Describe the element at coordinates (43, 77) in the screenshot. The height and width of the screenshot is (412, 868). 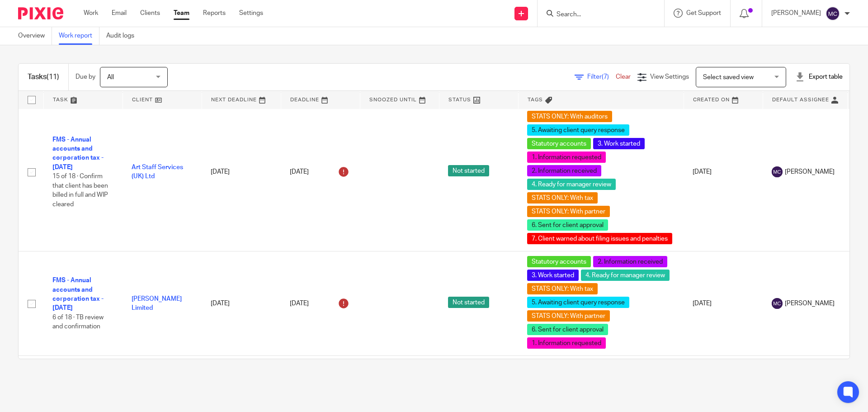
I see `h1: Tasks` at that location.